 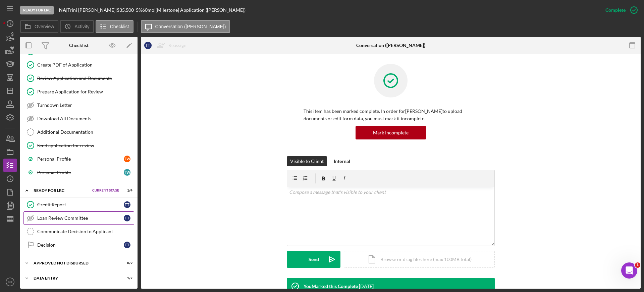 I want to click on div: Credit Report, so click(x=81, y=204).